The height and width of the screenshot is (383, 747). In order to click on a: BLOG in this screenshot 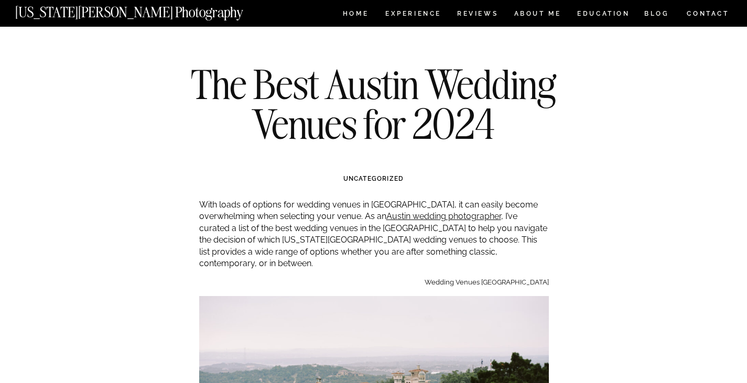, I will do `click(657, 15)`.